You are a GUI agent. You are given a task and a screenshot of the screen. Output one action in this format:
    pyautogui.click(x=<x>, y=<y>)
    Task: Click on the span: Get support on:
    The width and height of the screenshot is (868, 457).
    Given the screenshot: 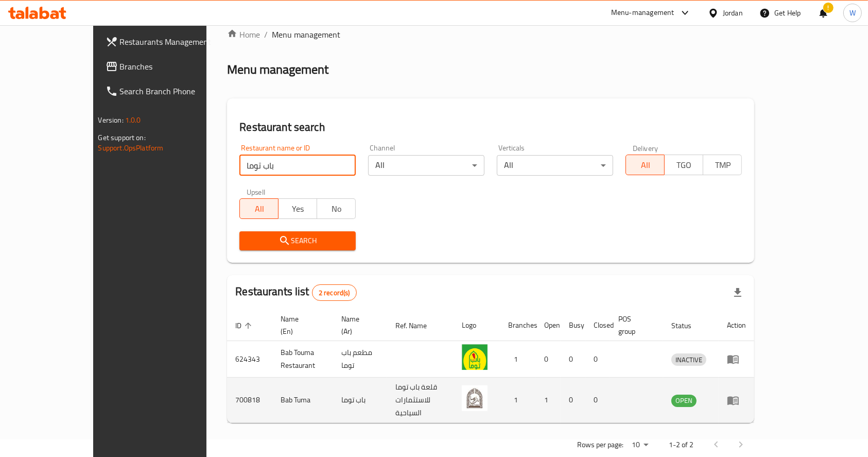 What is the action you would take?
    pyautogui.click(x=122, y=138)
    